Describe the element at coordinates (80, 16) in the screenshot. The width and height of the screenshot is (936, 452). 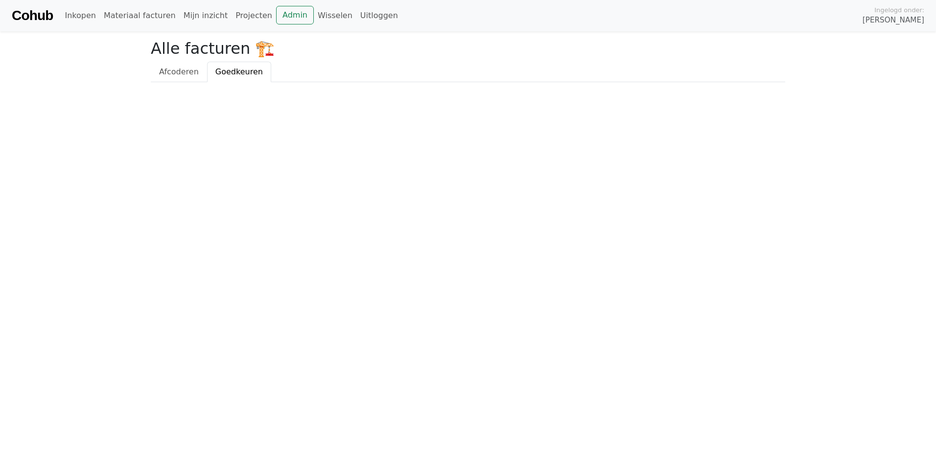
I see `a: Inkopen` at that location.